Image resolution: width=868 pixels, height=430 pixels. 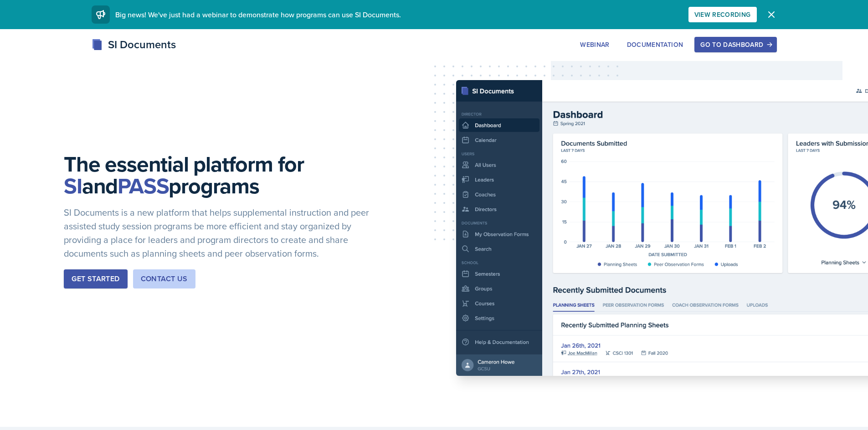 What do you see at coordinates (735, 44) in the screenshot?
I see `button: Go to Dashboard` at bounding box center [735, 44].